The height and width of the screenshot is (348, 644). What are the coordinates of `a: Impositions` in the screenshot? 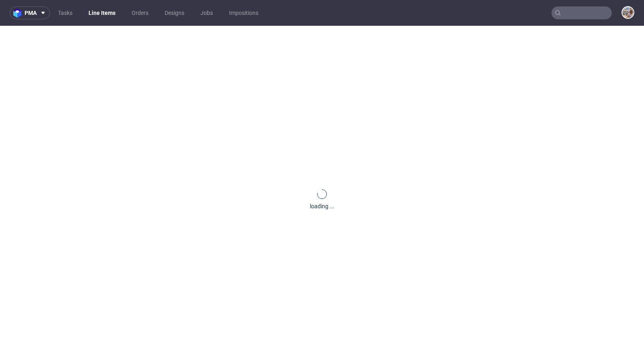 It's located at (243, 13).